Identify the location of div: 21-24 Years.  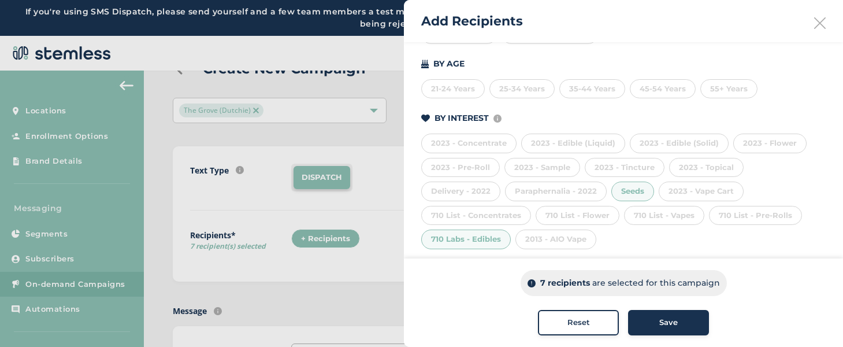
(453, 89).